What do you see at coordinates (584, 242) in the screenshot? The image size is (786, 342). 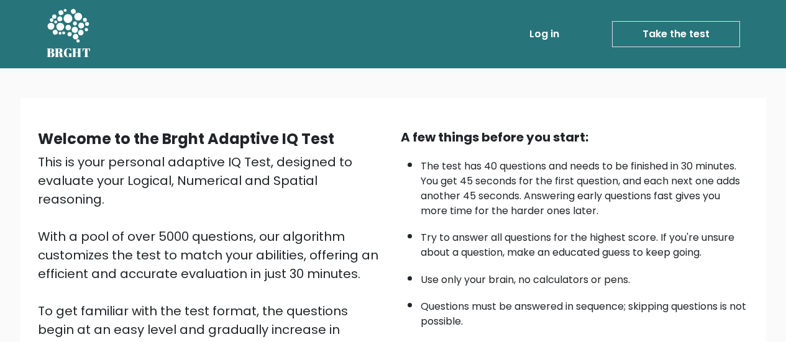 I see `li: Try to answer all questions for the highest score. If you're unsure about a question, make an edu...` at bounding box center [584, 242].